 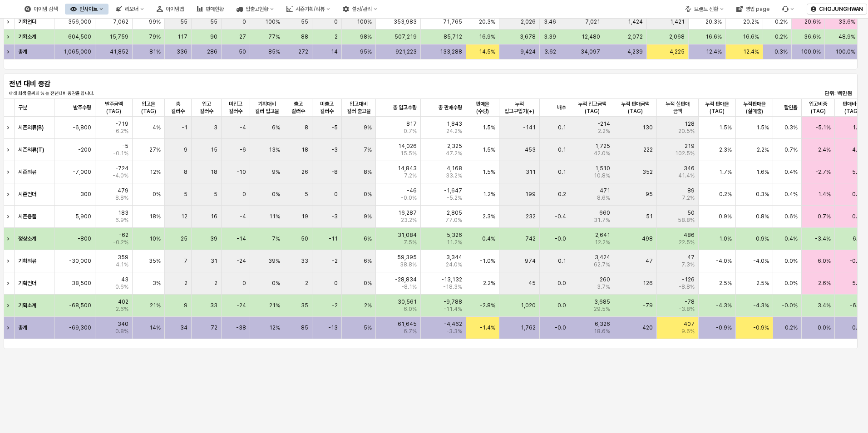 I want to click on div: 버그 제보 및 기능 개선 요청, so click(x=788, y=9).